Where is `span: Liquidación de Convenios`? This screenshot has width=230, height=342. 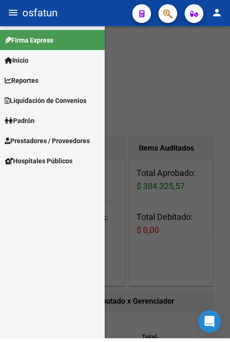 span: Liquidación de Convenios is located at coordinates (45, 101).